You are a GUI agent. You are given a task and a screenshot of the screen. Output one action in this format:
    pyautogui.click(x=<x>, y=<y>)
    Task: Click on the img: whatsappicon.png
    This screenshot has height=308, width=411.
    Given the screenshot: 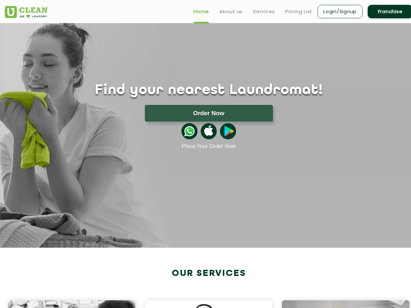 What is the action you would take?
    pyautogui.click(x=189, y=131)
    